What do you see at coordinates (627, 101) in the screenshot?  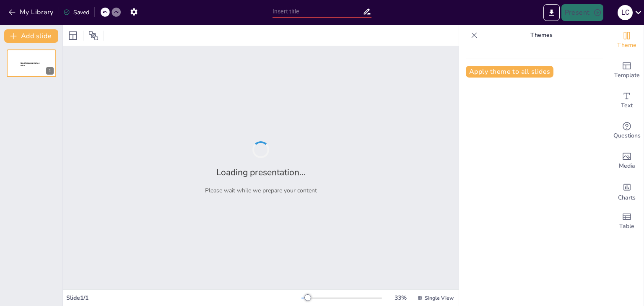 I see `div: Add text boxes` at bounding box center [627, 101].